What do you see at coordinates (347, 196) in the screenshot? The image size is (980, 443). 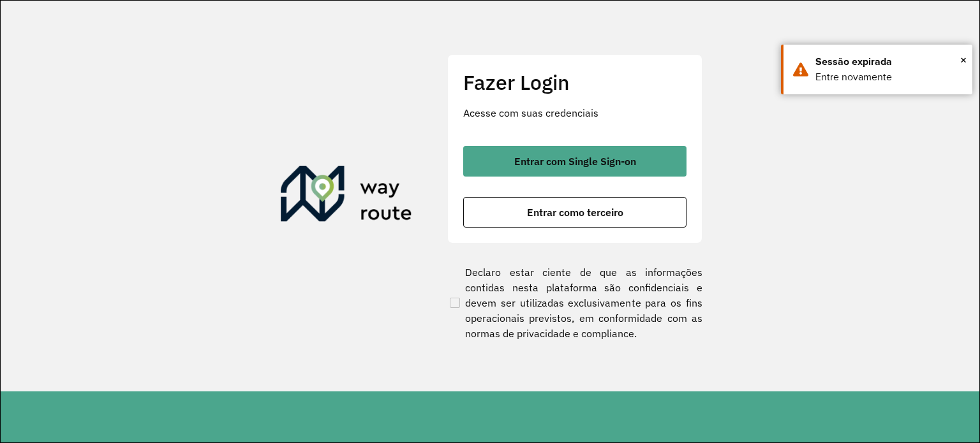 I see `img: Roteirizador AmbevTech` at bounding box center [347, 196].